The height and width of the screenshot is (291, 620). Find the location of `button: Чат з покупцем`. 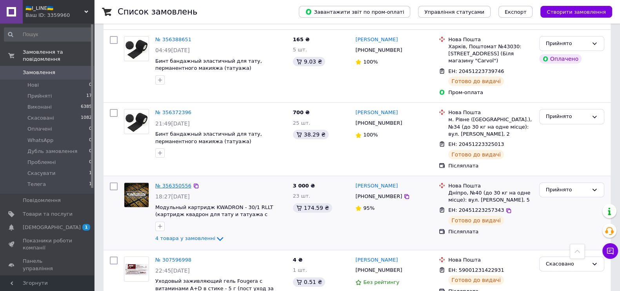

button: Чат з покупцем is located at coordinates (610, 251).